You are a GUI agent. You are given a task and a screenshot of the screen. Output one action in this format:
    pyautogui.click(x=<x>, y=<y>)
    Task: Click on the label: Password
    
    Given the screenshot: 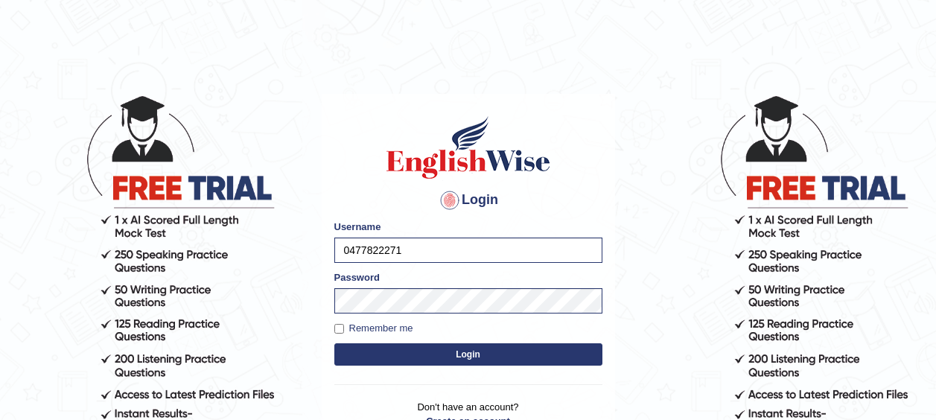 What is the action you would take?
    pyautogui.click(x=357, y=277)
    